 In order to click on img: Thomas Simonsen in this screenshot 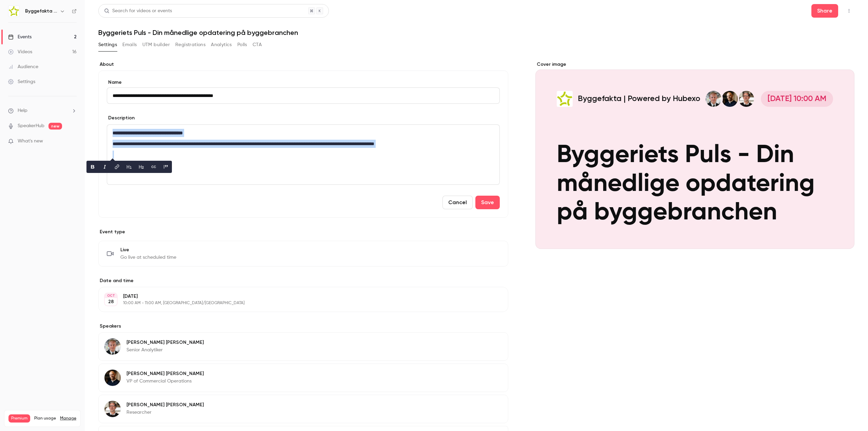, I will do `click(113, 378)`.